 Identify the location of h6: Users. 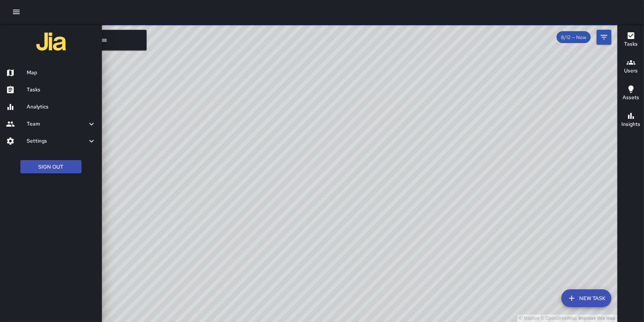
(630, 71).